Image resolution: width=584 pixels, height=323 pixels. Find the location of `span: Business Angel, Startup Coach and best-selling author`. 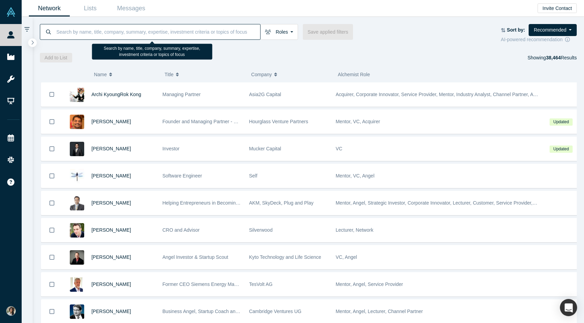

span: Business Angel, Startup Coach and best-selling author is located at coordinates (221, 312).